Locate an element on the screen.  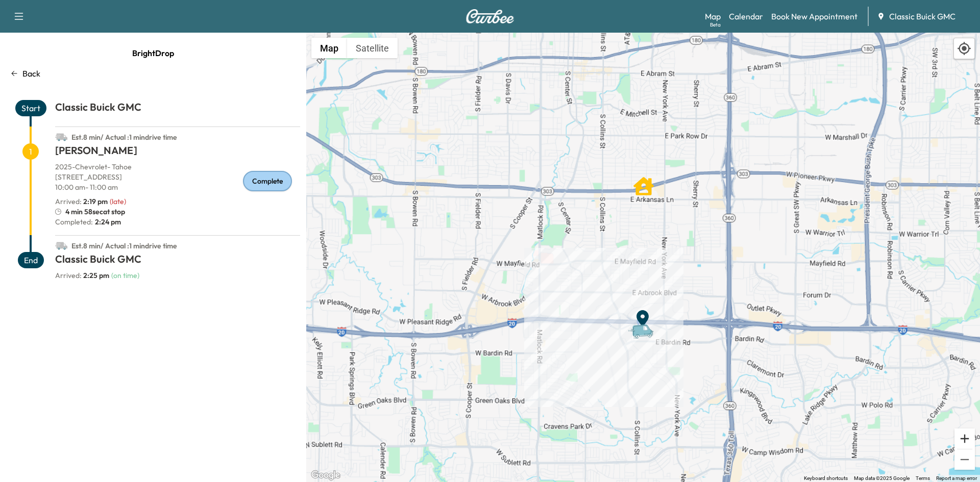
span: 2:19 pm is located at coordinates (95, 202).